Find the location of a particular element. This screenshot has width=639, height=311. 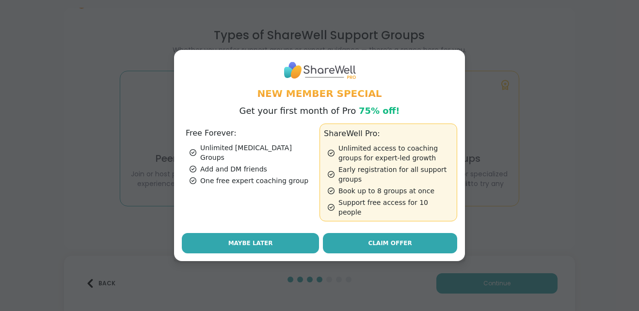

span: 75% off! is located at coordinates (379, 110).